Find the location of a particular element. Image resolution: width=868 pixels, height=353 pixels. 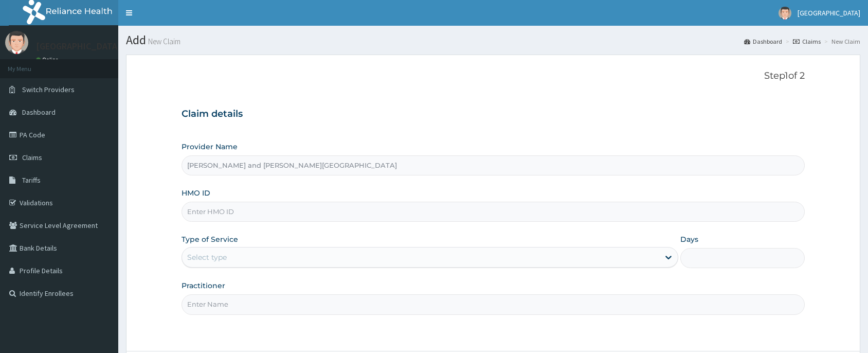

input: Enter Name is located at coordinates (494, 304).